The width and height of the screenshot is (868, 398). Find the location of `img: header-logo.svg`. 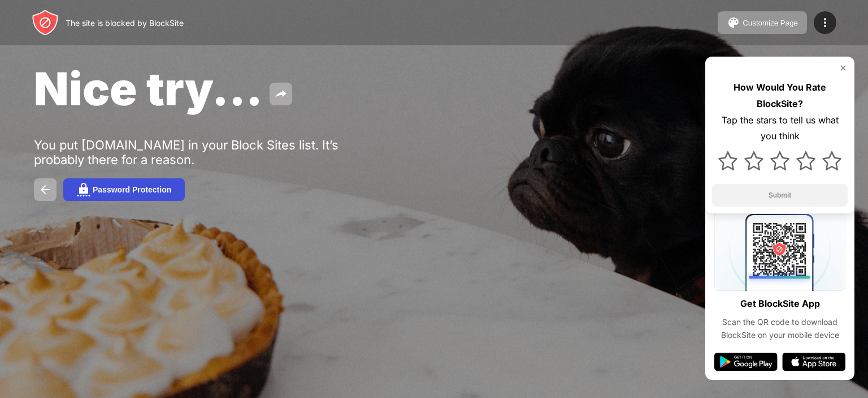

img: header-logo.svg is located at coordinates (45, 23).